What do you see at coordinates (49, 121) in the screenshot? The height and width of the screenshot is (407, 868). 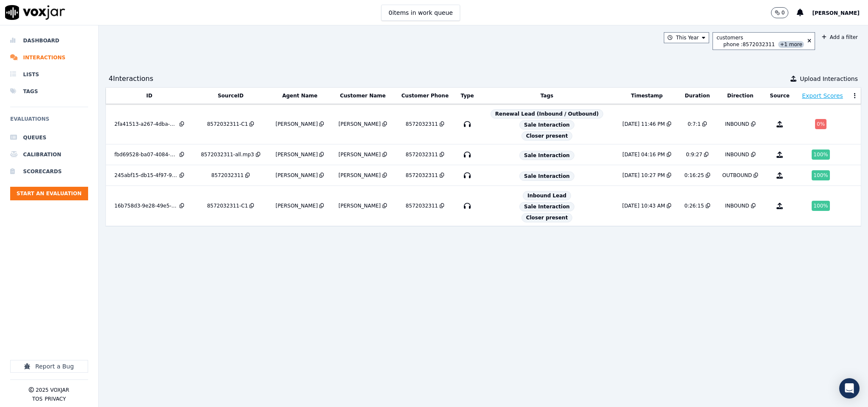 I see `h6: Evaluations` at bounding box center [49, 121].